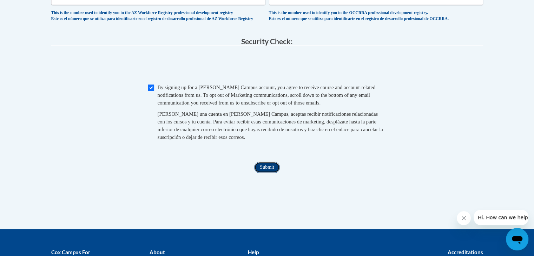 This screenshot has width=534, height=256. I want to click on span: Hi. How can we help?, so click(31, 8).